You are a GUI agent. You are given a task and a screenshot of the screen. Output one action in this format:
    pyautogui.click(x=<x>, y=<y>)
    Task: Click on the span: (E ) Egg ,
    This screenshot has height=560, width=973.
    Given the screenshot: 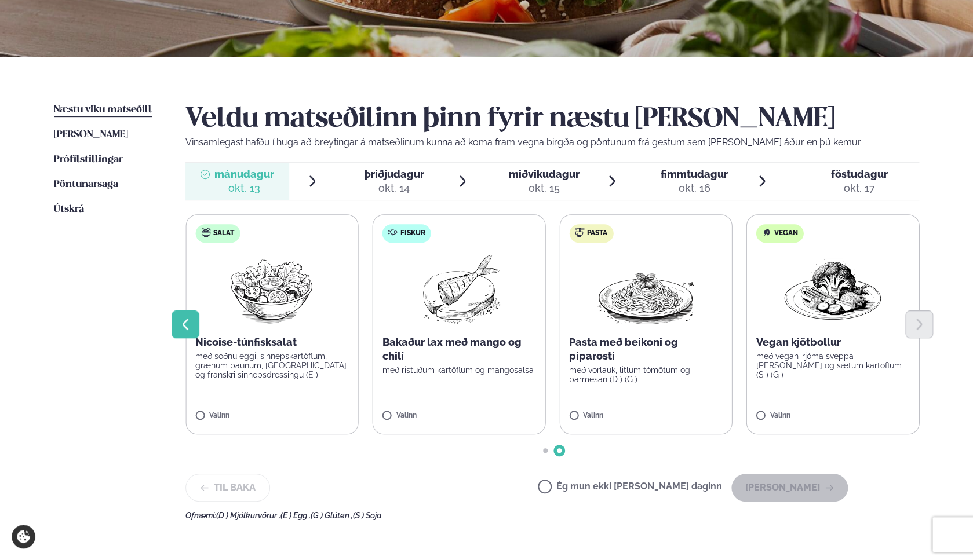 What is the action you would take?
    pyautogui.click(x=295, y=515)
    